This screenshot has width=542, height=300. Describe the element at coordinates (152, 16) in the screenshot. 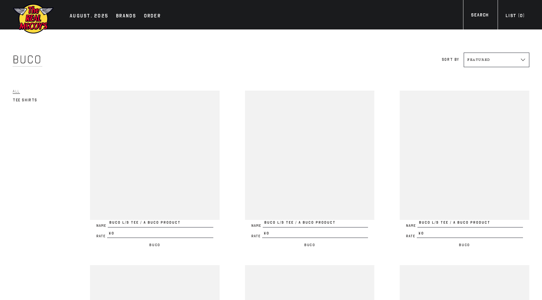

I see `div: Order` at that location.